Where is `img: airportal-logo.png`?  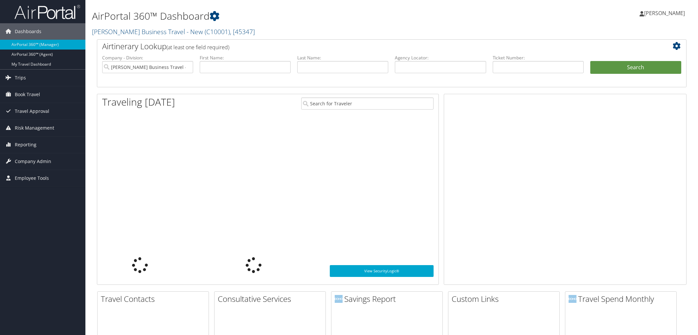
img: airportal-logo.png is located at coordinates (47, 12).